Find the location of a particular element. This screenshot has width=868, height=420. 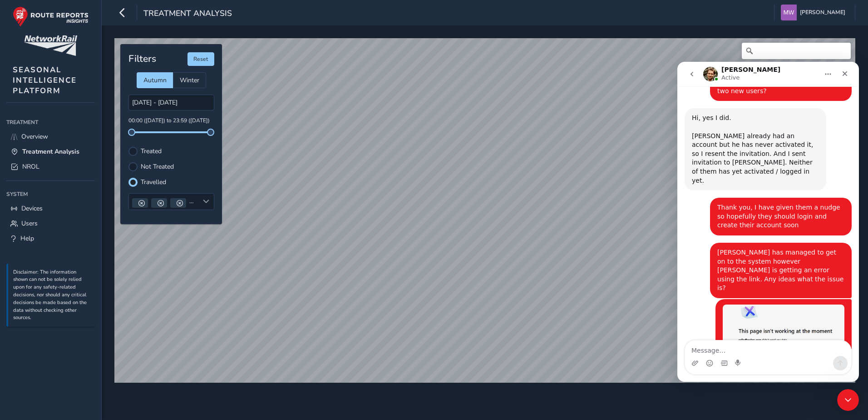

a: NROL is located at coordinates (51, 166).